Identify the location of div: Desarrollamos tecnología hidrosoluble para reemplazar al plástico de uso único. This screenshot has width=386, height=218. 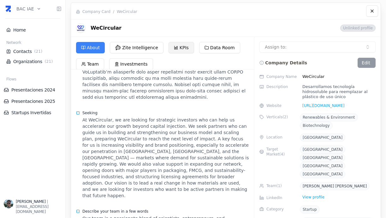
(337, 92).